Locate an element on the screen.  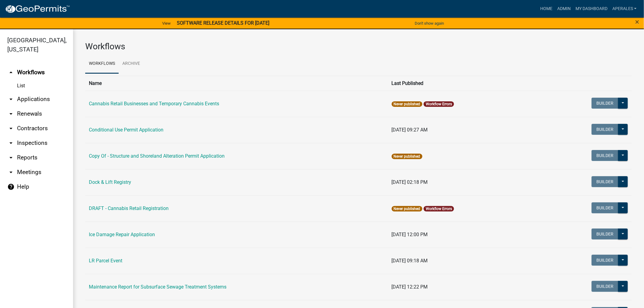
i: arrow_drop_up is located at coordinates (11, 73).